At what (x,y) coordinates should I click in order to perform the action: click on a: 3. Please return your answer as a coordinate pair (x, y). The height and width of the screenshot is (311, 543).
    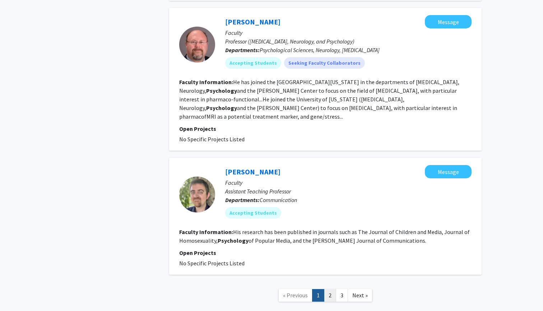
    Looking at the image, I should click on (342, 295).